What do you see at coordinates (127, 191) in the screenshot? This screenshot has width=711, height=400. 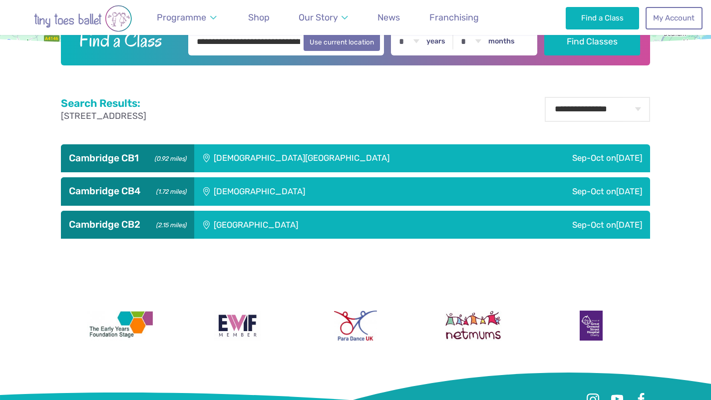 I see `h3: Cambridge CB4` at bounding box center [127, 191].